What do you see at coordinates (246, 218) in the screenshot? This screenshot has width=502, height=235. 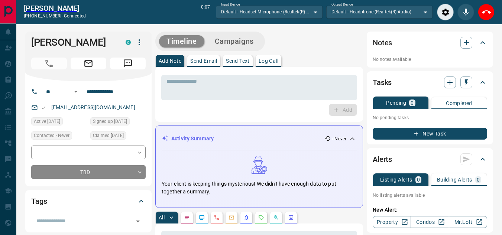 I see `svg: Listing Alerts` at bounding box center [246, 218].